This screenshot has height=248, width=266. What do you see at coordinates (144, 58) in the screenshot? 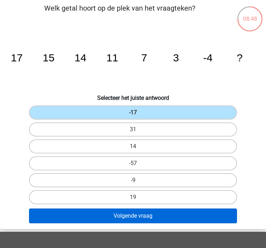
I see `tspan: 7` at bounding box center [144, 58].